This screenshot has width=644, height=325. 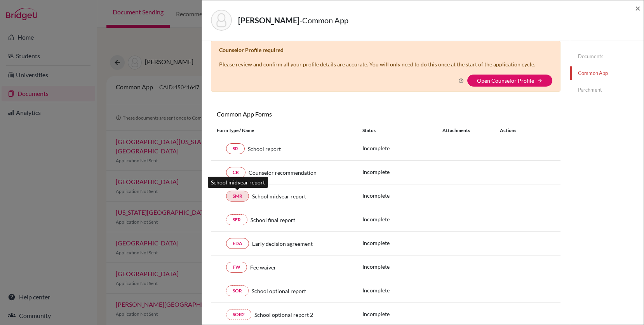 What do you see at coordinates (283, 314) in the screenshot?
I see `span: School optional report 2` at bounding box center [283, 314].